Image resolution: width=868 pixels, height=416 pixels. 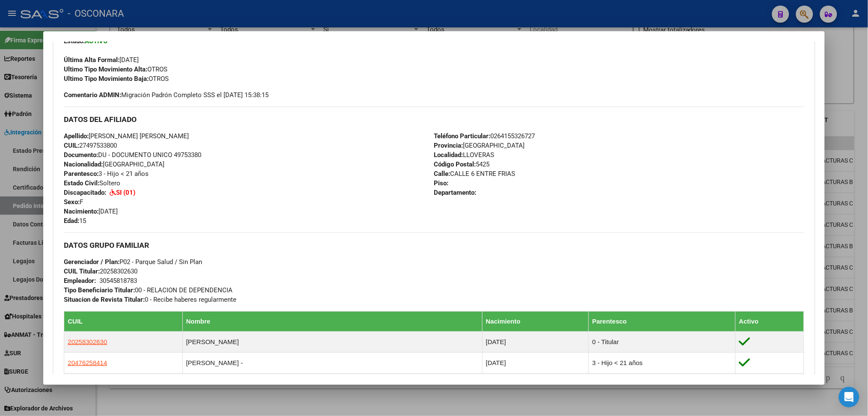 I want to click on td: CARRIZO DEOLINDA DEL CARMEN -, so click(x=332, y=384).